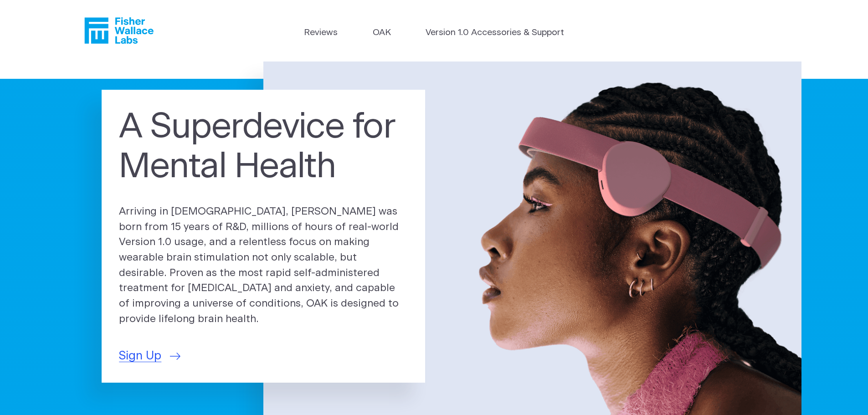  What do you see at coordinates (320, 33) in the screenshot?
I see `a: Reviews` at bounding box center [320, 33].